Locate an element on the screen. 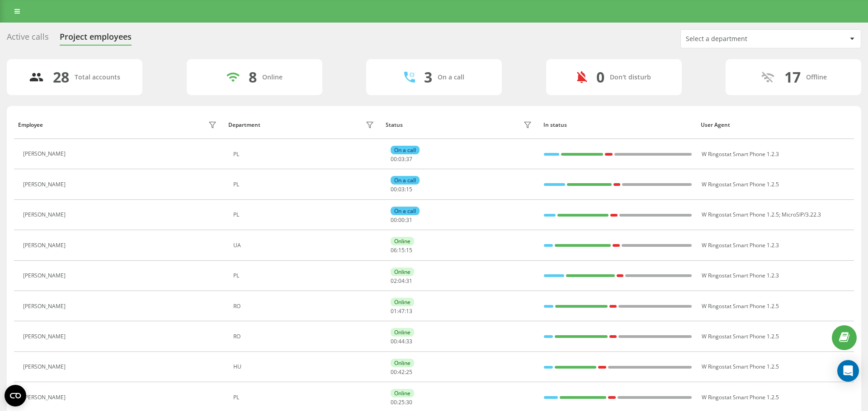 This screenshot has width=868, height=411. div: Active calls is located at coordinates (28, 39).